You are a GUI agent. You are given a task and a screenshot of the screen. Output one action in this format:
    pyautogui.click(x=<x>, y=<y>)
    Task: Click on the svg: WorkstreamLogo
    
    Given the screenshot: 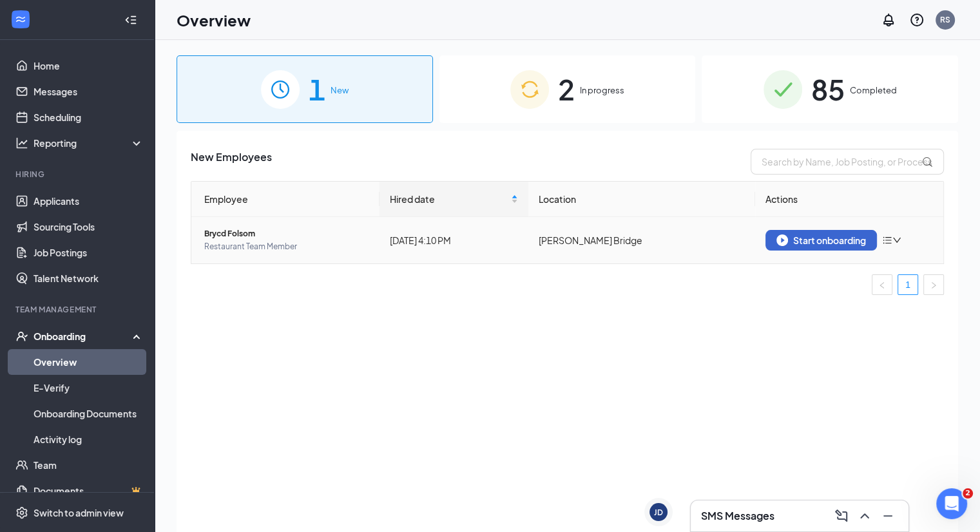 What is the action you would take?
    pyautogui.click(x=20, y=19)
    